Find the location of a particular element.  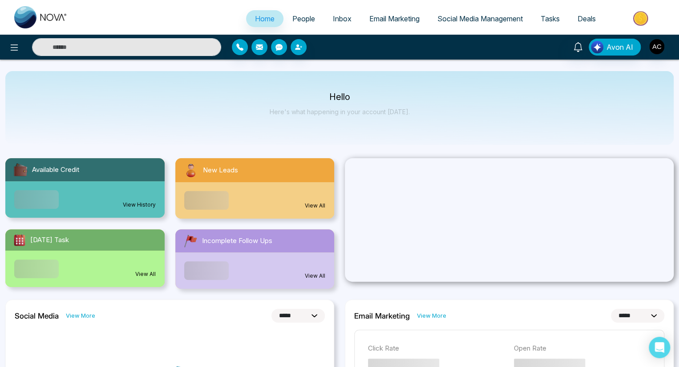

img: todayTask.svg is located at coordinates (20, 240).